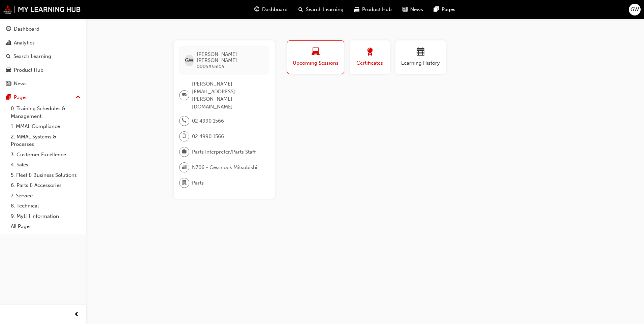 Image resolution: width=644 pixels, height=324 pixels. What do you see at coordinates (635, 10) in the screenshot?
I see `button: GW` at bounding box center [635, 10].